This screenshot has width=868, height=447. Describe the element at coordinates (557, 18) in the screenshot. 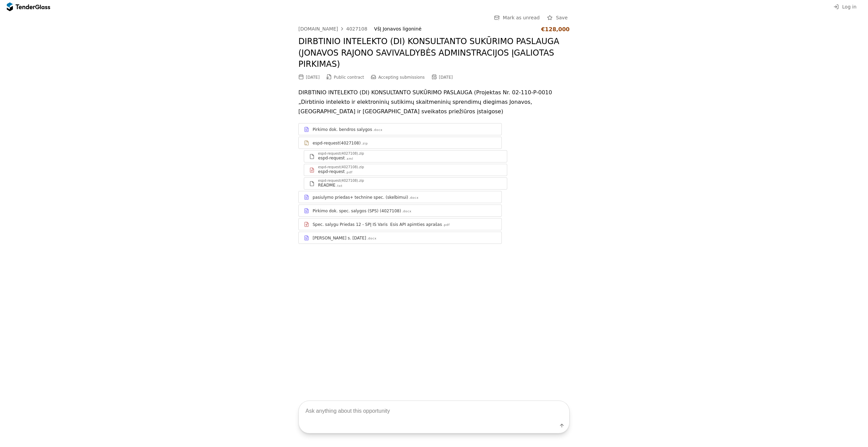

I see `button: Save` at that location.